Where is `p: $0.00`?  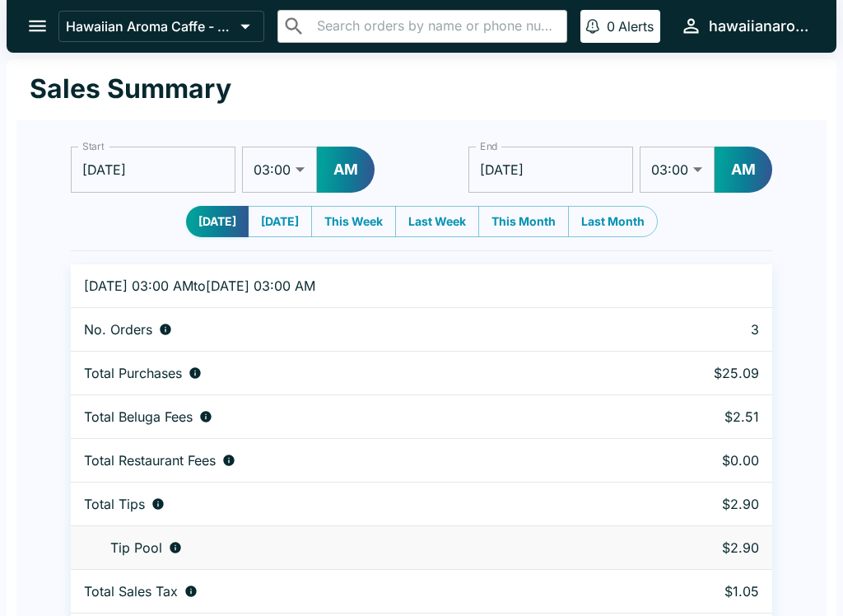 p: $0.00 is located at coordinates (696, 461).